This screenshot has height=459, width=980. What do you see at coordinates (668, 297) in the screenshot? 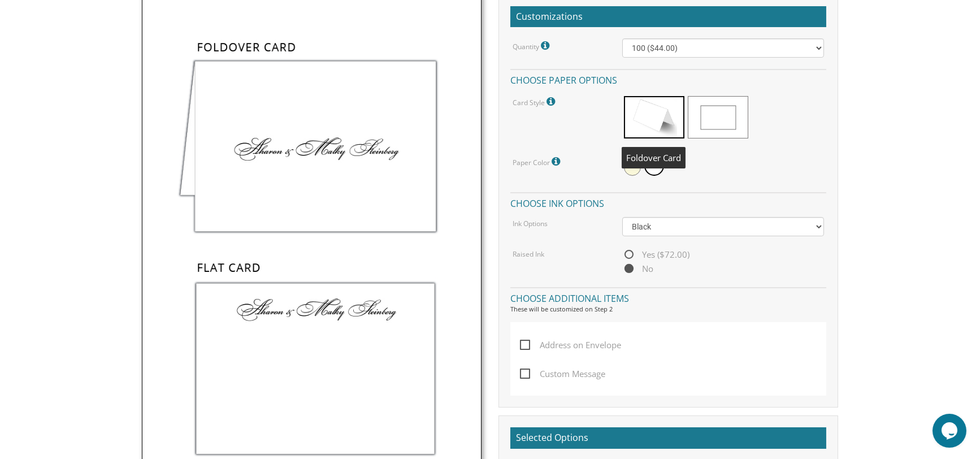
I see `h4: Choose additional items` at bounding box center [668, 297].